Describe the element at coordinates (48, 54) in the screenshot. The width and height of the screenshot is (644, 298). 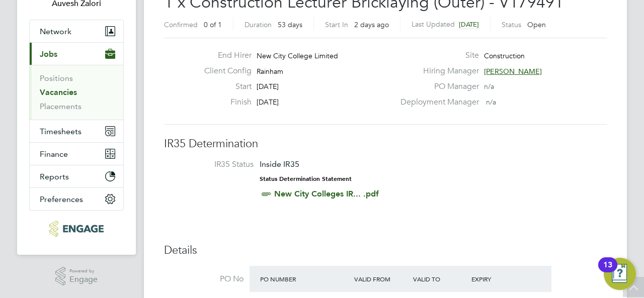
I see `span: Jobs` at that location.